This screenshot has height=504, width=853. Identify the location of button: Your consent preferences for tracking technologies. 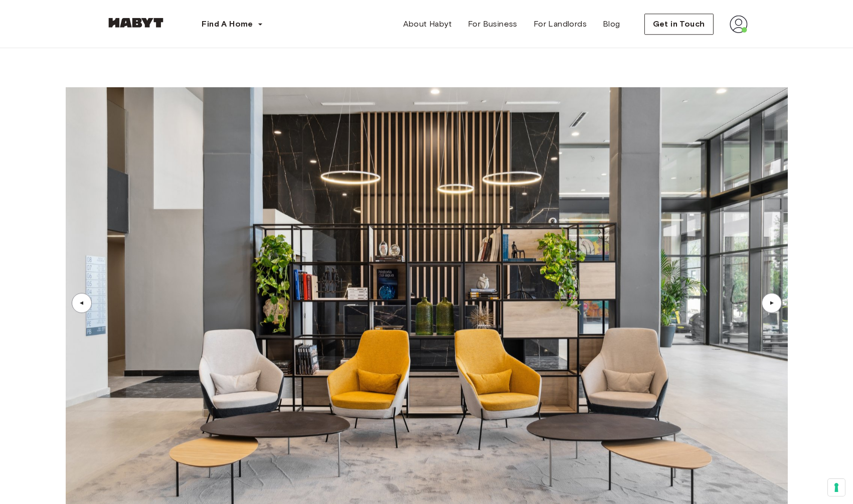
(837, 487).